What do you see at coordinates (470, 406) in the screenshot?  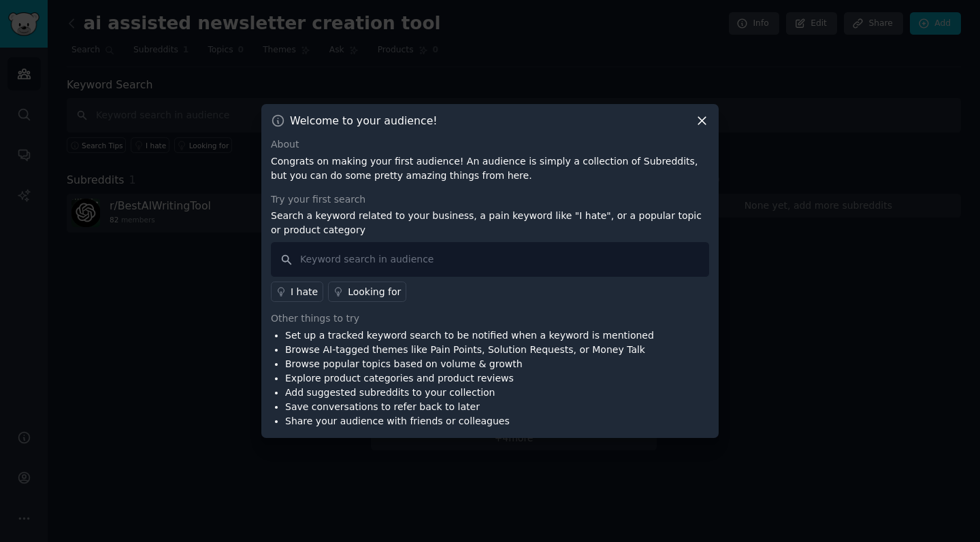 I see `li: Save conversations to refer back to later` at bounding box center [470, 406].